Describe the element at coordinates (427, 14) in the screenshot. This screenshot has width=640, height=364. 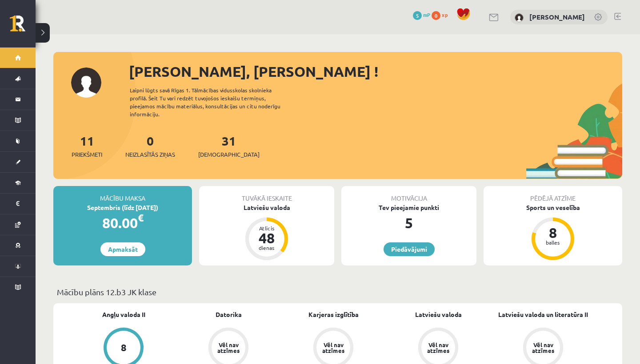
I see `span: mP` at that location.